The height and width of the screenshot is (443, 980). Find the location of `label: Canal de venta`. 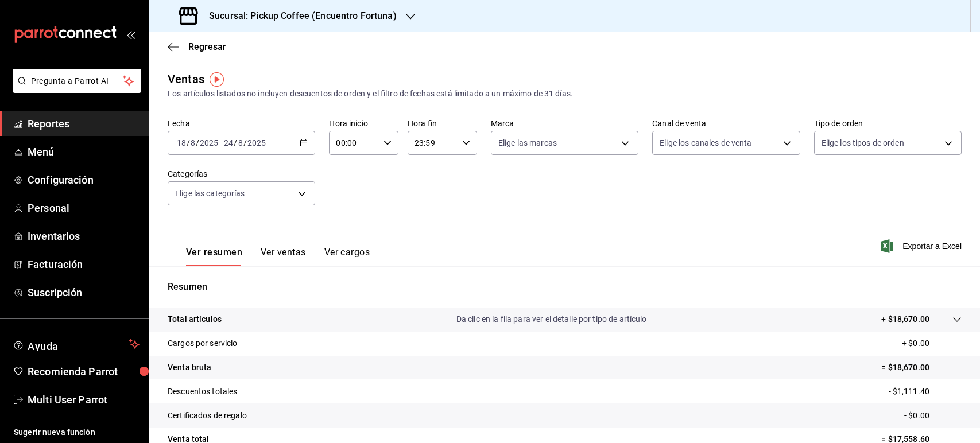

label: Canal de venta is located at coordinates (726, 123).